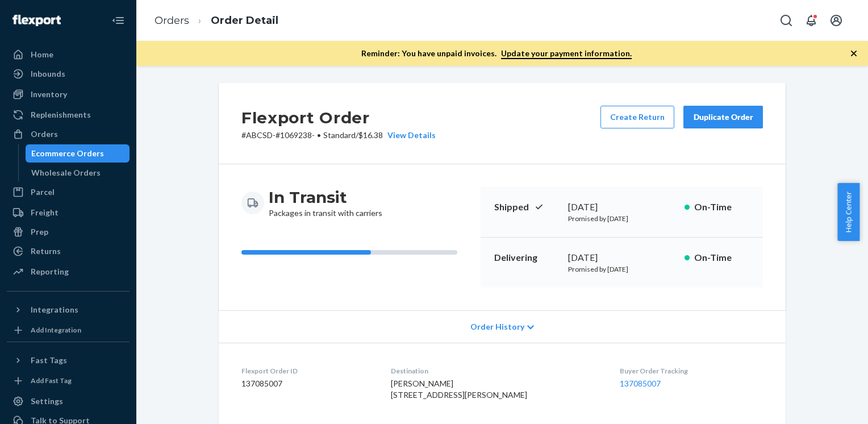 The image size is (868, 424). I want to click on a: Inbounds, so click(68, 74).